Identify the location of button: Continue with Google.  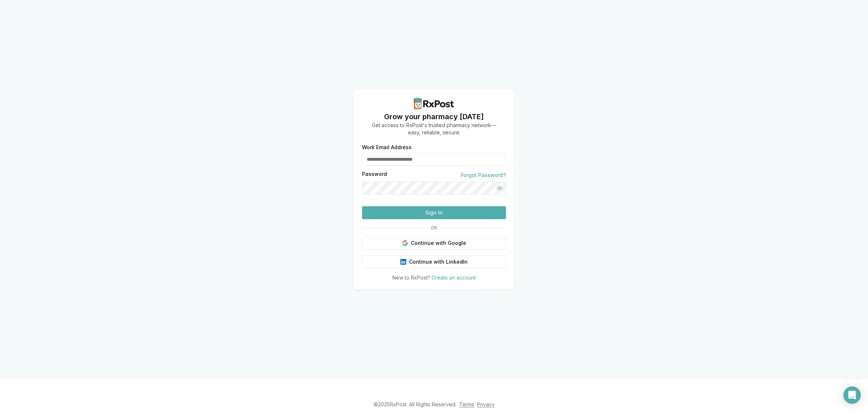
(434, 243).